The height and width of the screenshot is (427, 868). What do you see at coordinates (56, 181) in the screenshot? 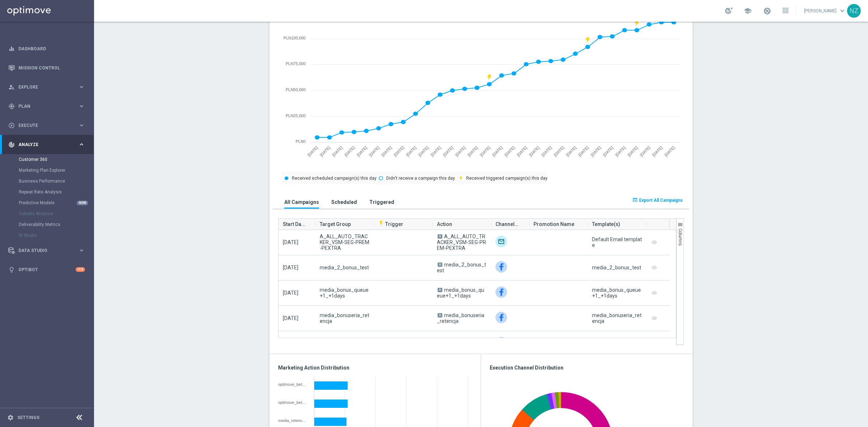
I see `div: Business Performance` at bounding box center [56, 181].